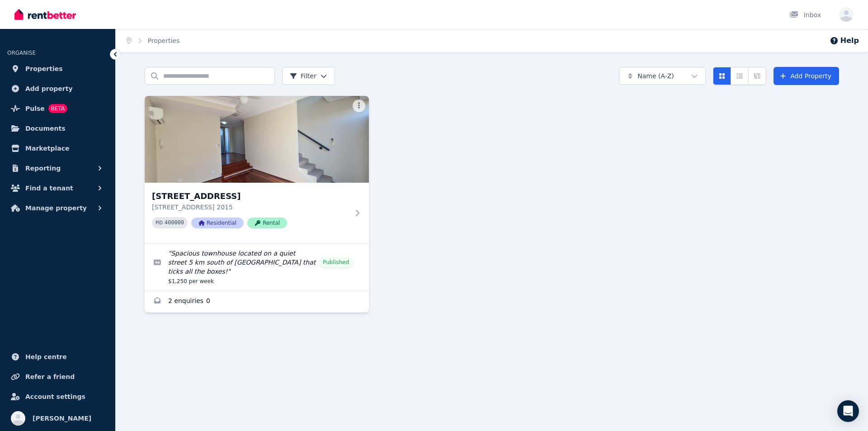  I want to click on span: Marketplace, so click(47, 148).